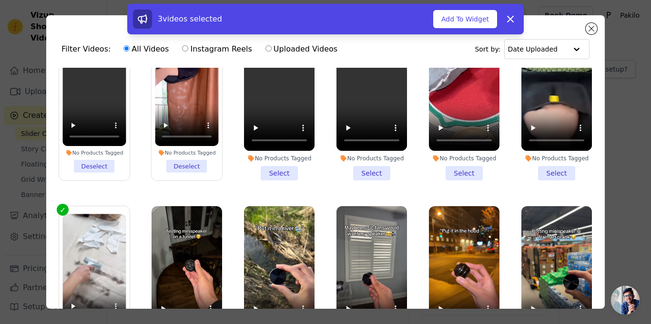 The height and width of the screenshot is (324, 651). What do you see at coordinates (301, 49) in the screenshot?
I see `label: Uploaded Videos` at bounding box center [301, 49].